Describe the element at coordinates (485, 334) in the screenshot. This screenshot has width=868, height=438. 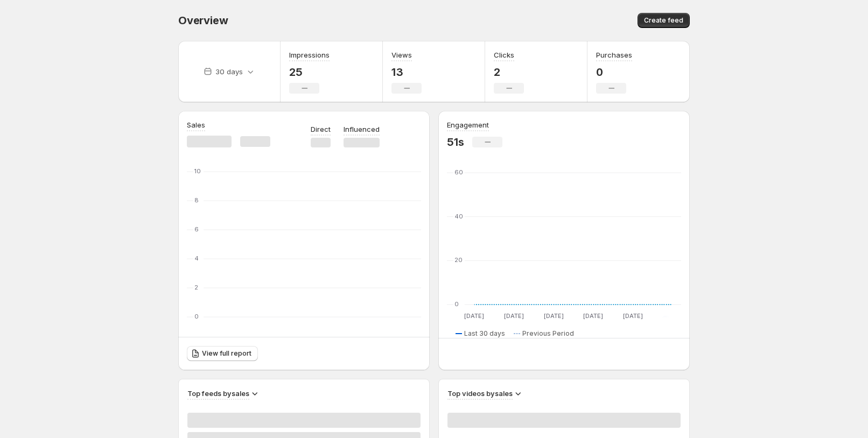
I see `span: Last 30 days` at that location.